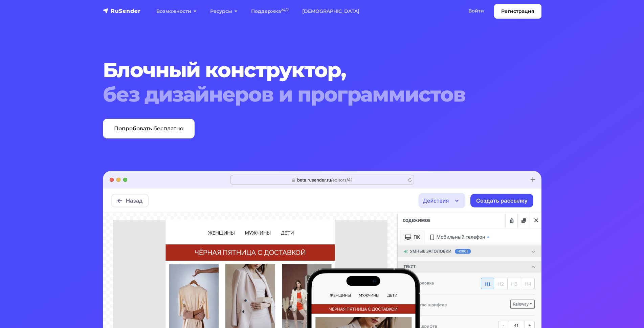  Describe the element at coordinates (303, 94) in the screenshot. I see `span: без дизайнеров и программистов` at that location.